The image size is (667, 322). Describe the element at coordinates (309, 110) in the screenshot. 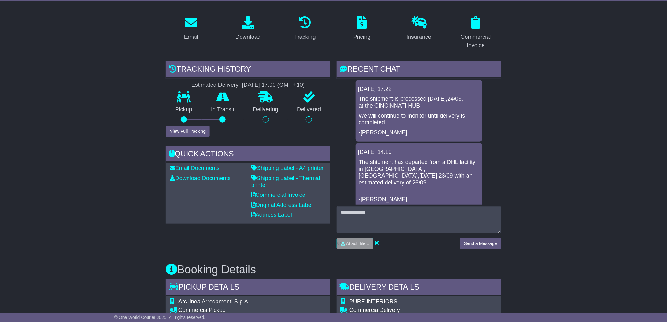

I see `p: Delivered` at that location.